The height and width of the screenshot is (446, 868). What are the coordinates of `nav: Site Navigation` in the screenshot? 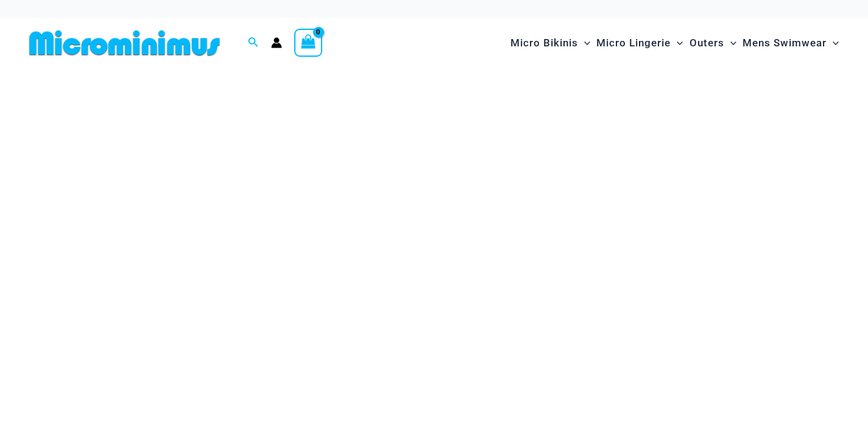 It's located at (674, 43).